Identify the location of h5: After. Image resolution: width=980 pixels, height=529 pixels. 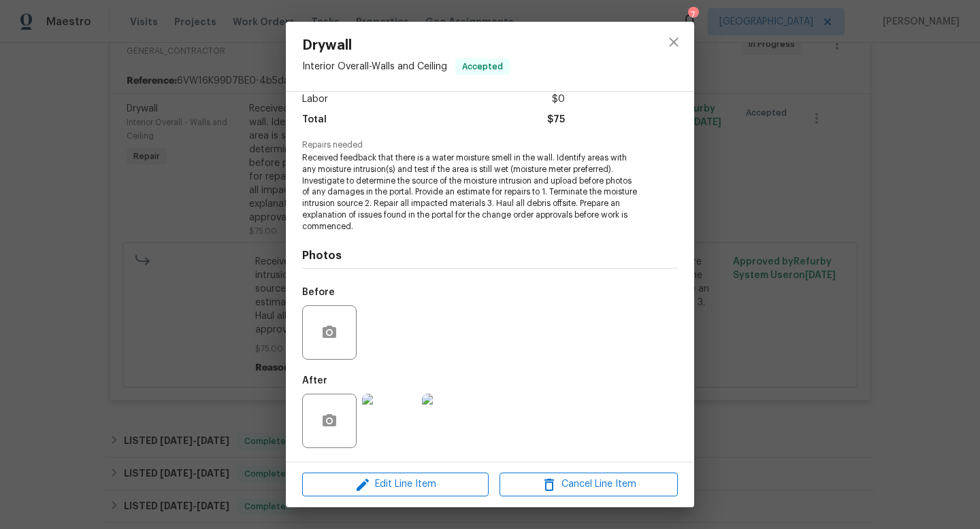
(315, 381).